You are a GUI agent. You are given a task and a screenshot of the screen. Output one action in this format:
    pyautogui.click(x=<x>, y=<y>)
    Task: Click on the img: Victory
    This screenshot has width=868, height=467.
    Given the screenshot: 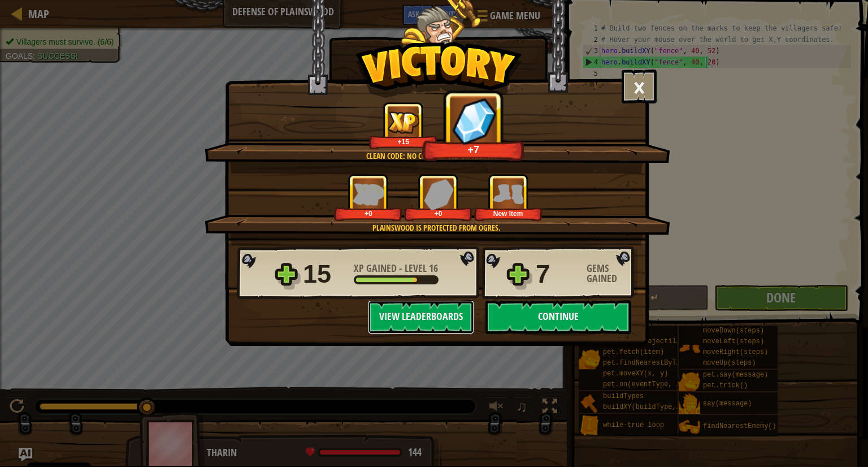 What is the action you would take?
    pyautogui.click(x=439, y=70)
    